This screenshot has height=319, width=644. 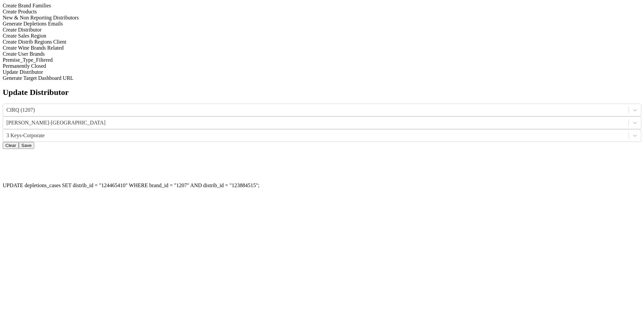 What do you see at coordinates (322, 17) in the screenshot?
I see `div: New & Non Reporting Distributors` at bounding box center [322, 17].